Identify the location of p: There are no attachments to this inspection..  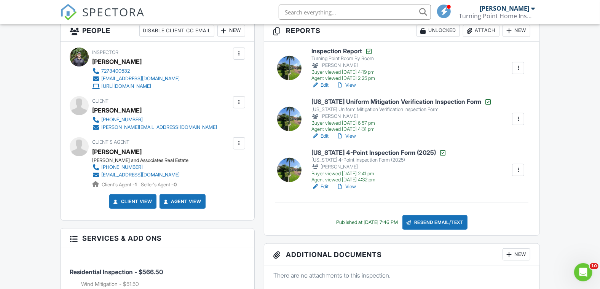
(401, 275).